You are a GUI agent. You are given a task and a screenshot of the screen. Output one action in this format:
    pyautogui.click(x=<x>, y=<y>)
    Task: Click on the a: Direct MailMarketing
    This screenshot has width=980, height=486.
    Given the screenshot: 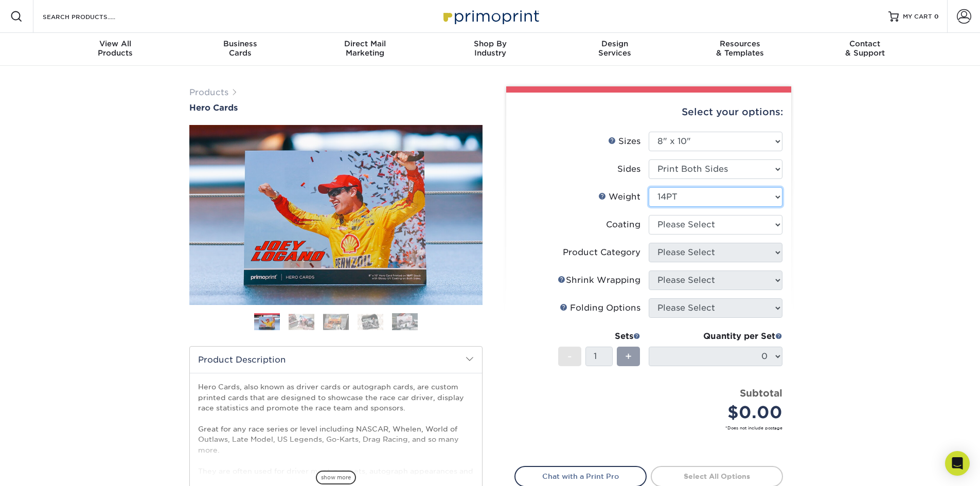 What is the action you would take?
    pyautogui.click(x=365, y=50)
    